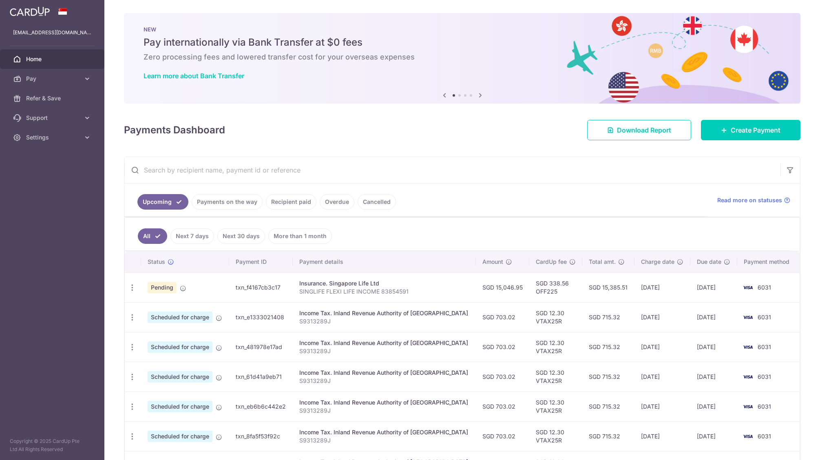  Describe the element at coordinates (452, 170) in the screenshot. I see `input: Search by recipient name, payment id or reference` at that location.